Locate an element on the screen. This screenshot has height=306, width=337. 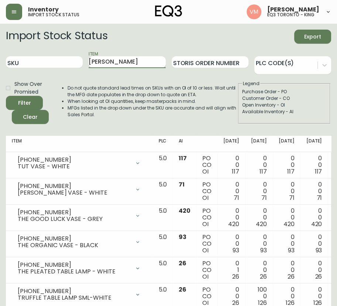
h5: import stock status is located at coordinates (54, 15).